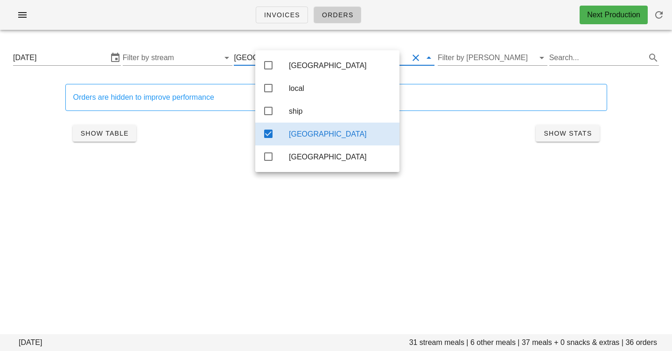  Describe the element at coordinates (614, 15) in the screenshot. I see `div: Next Production` at that location.